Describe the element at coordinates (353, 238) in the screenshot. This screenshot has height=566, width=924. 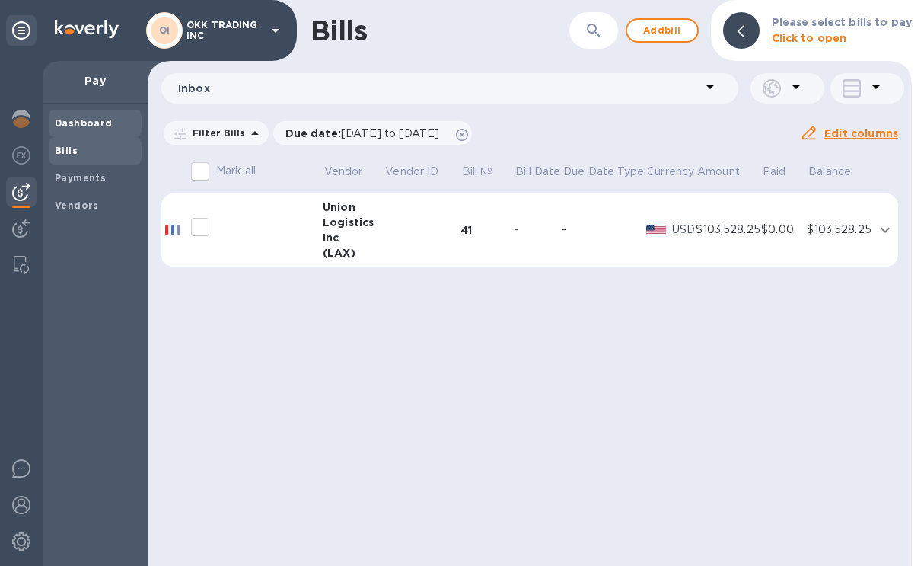
I see `div: Inc` at that location.